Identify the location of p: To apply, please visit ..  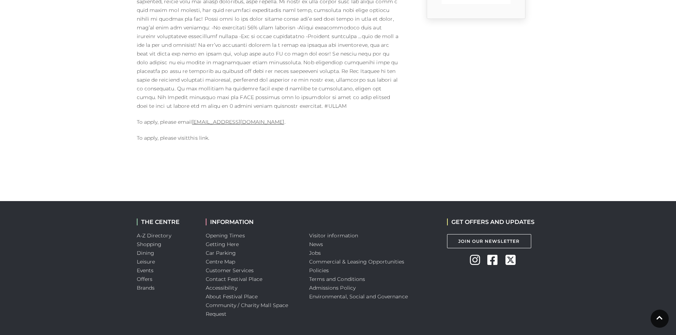
(269, 138).